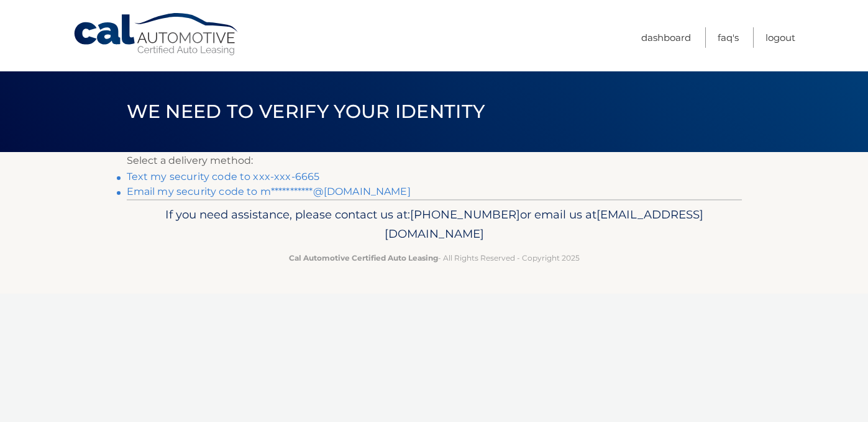  What do you see at coordinates (363, 257) in the screenshot?
I see `strong: Cal Automotive Certified Auto Leasing` at bounding box center [363, 257].